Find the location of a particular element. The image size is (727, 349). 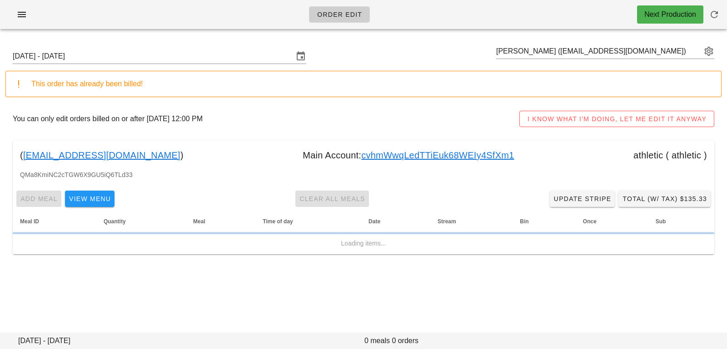

th: Date: Not sorted. Activate to sort ascending. is located at coordinates (396, 222).